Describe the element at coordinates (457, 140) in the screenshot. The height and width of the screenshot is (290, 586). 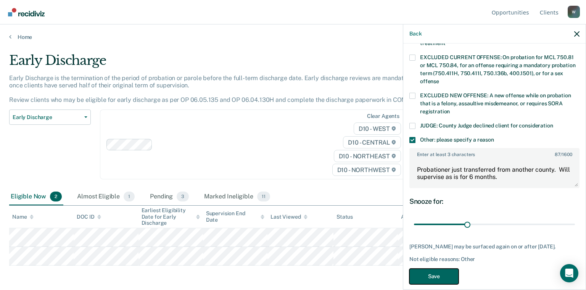
I see `span: Other: please specify a reason` at that location.